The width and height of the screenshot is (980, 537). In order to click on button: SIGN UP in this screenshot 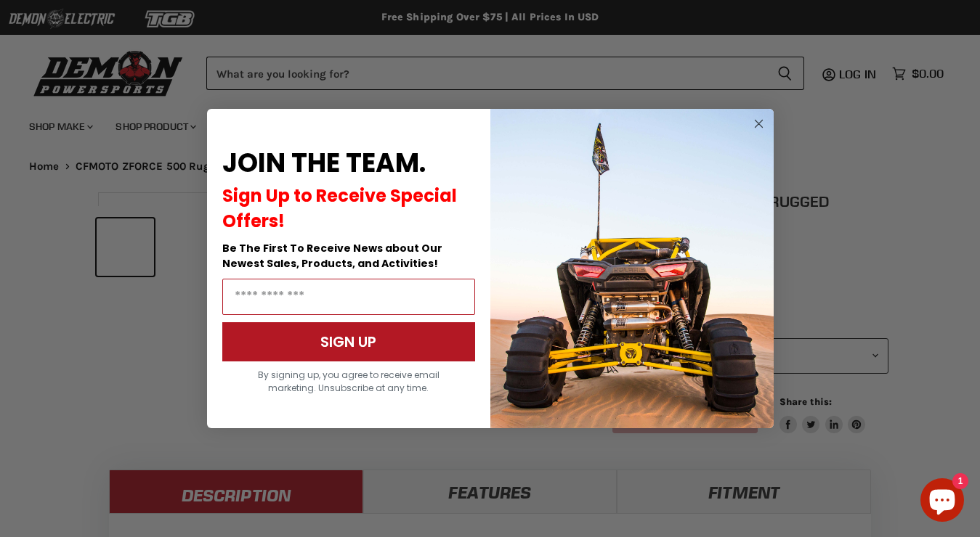, I will do `click(349, 341)`.